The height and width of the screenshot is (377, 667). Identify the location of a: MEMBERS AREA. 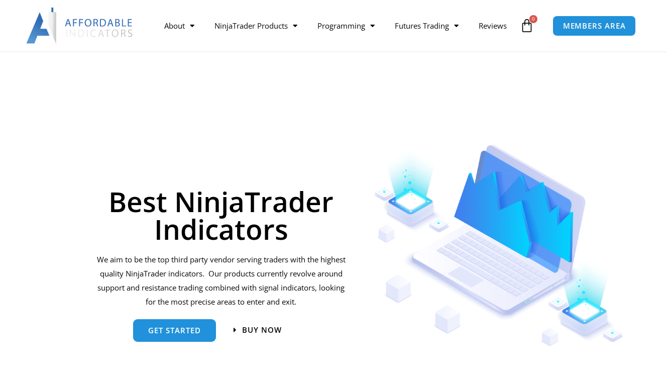
(594, 26).